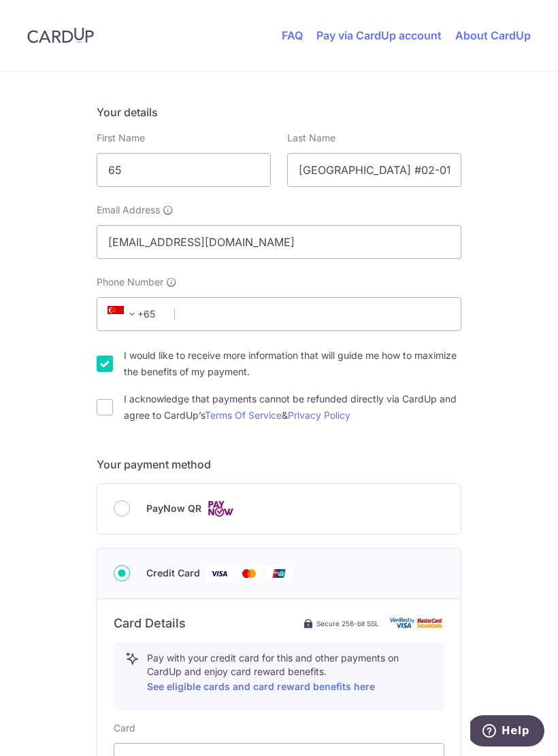  What do you see at coordinates (120, 138) in the screenshot?
I see `label: First Name` at bounding box center [120, 138].